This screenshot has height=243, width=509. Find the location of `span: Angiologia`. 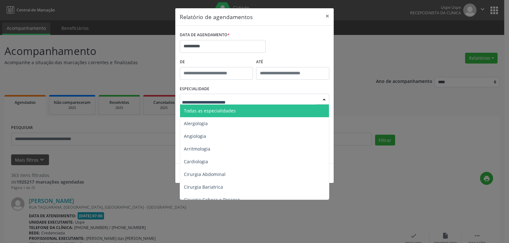

span: Angiologia is located at coordinates (195, 136).